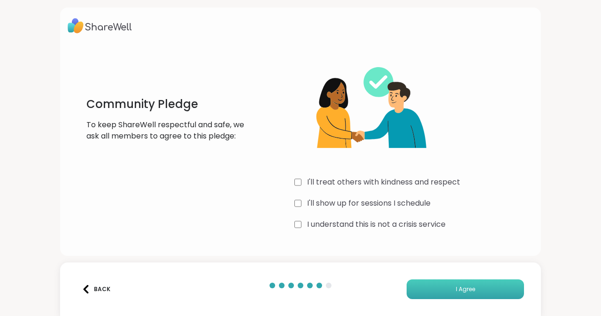  I want to click on div: Back, so click(96, 289).